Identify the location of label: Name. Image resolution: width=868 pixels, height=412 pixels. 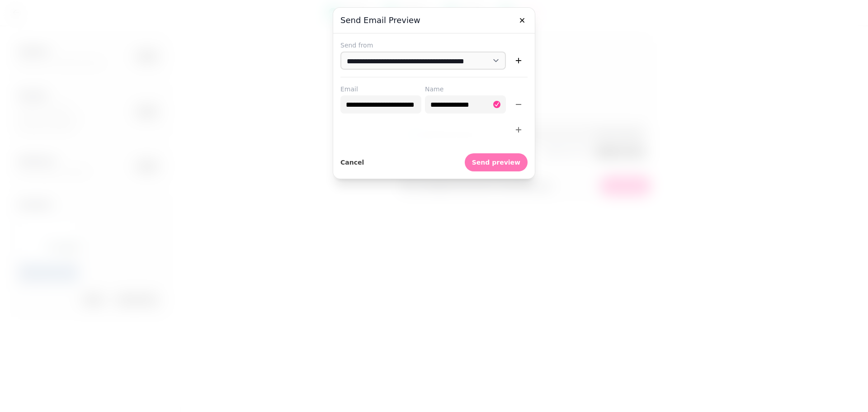
(465, 89).